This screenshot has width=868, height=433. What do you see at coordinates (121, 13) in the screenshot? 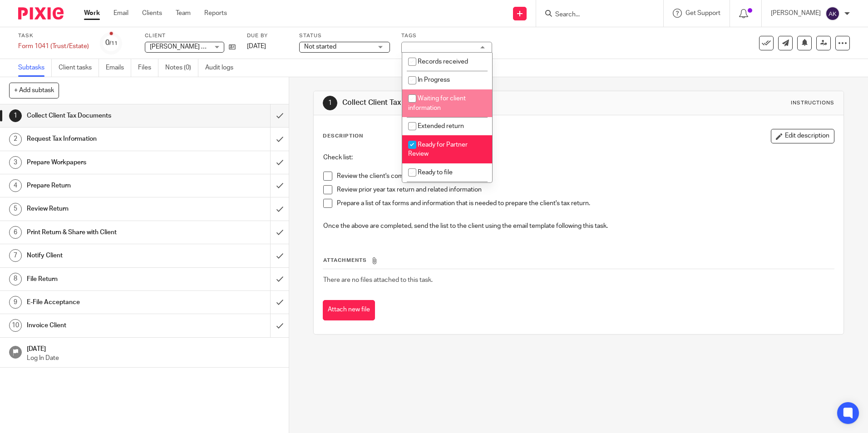
I see `a: Email` at bounding box center [121, 13].